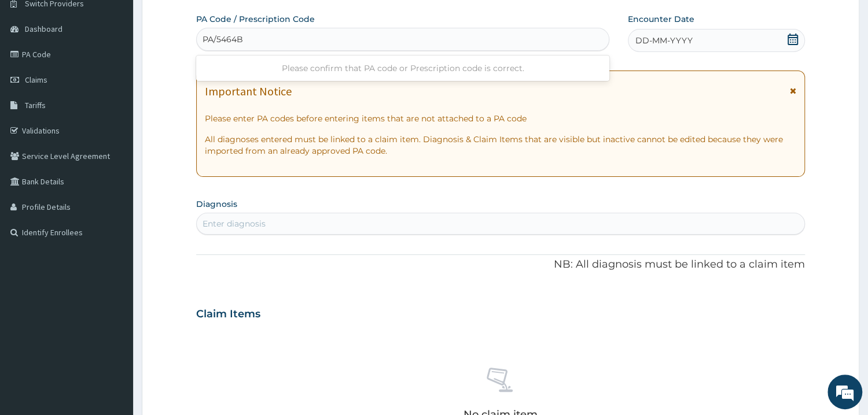 The image size is (868, 415). What do you see at coordinates (216, 204) in the screenshot?
I see `label: Diagnosis` at bounding box center [216, 204].